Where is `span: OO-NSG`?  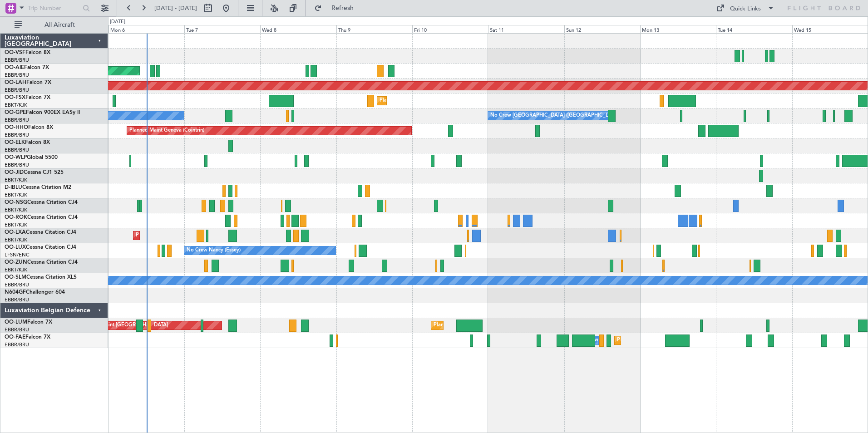 span: OO-NSG is located at coordinates (15, 202).